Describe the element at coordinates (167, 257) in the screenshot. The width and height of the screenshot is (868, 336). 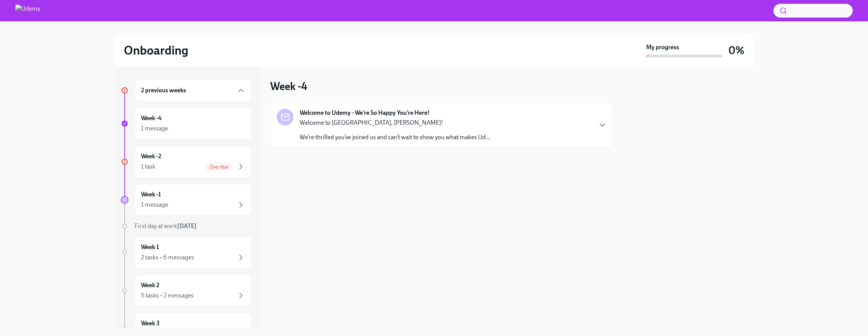
I see `div: 2 tasks • 6 messages` at that location.